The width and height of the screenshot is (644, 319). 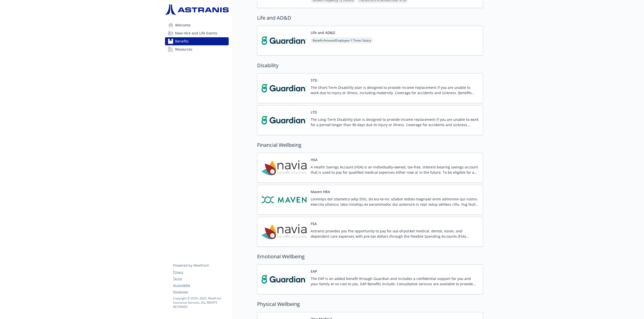 I want to click on a: Welcome, so click(x=197, y=25).